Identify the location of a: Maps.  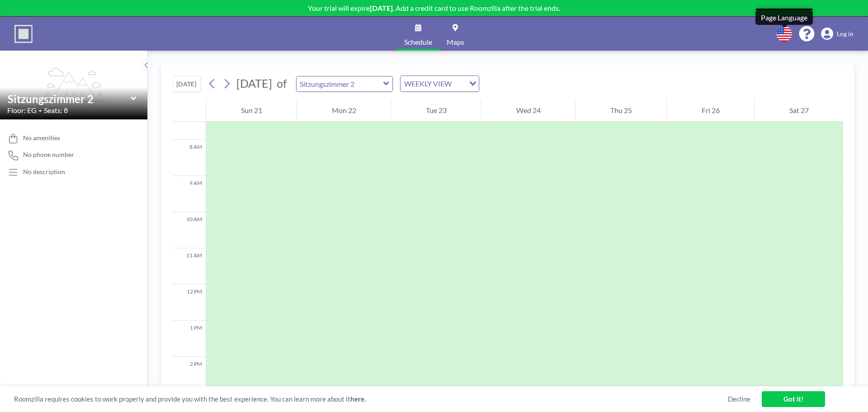
(455, 34).